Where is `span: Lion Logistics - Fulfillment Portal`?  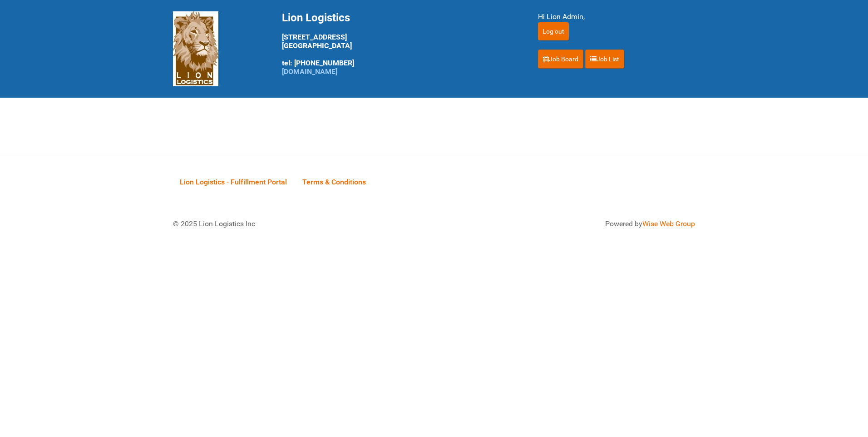 span: Lion Logistics - Fulfillment Portal is located at coordinates (234, 182).